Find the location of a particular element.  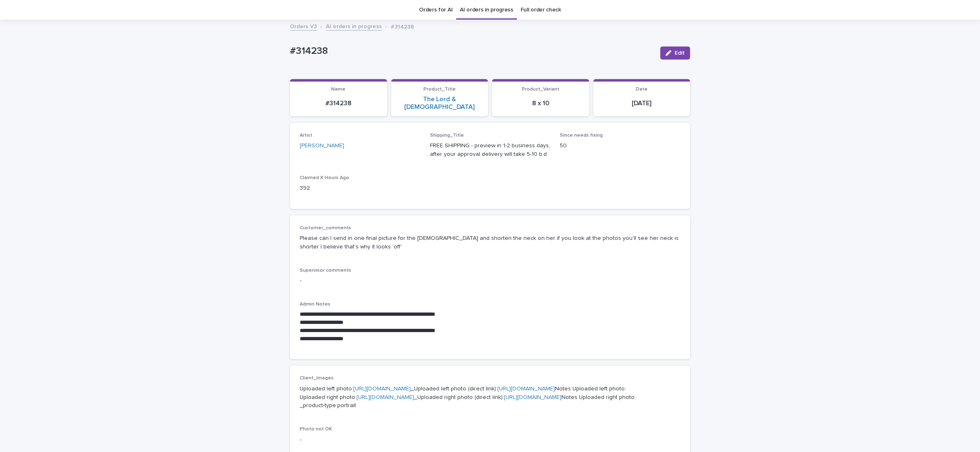

p: Uploaded left photo: _Uploaded left photo (direct link): Notes Uploaded left photo: Uploaded righ... is located at coordinates (490, 397).